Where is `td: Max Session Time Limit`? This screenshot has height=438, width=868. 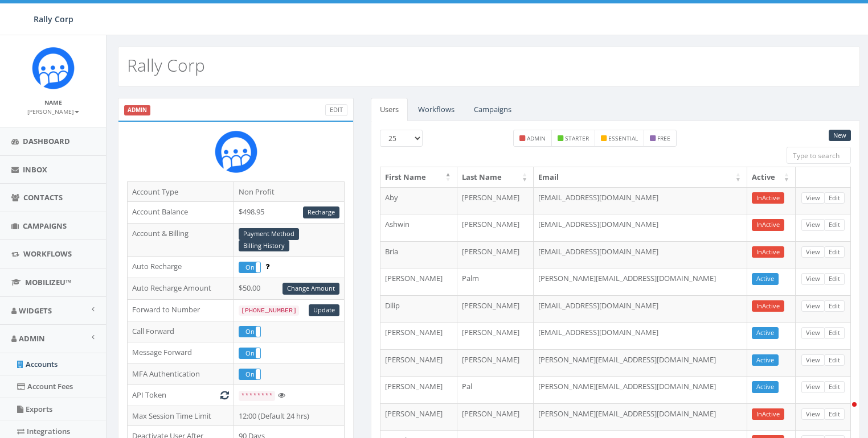 td: Max Session Time Limit is located at coordinates (180, 416).